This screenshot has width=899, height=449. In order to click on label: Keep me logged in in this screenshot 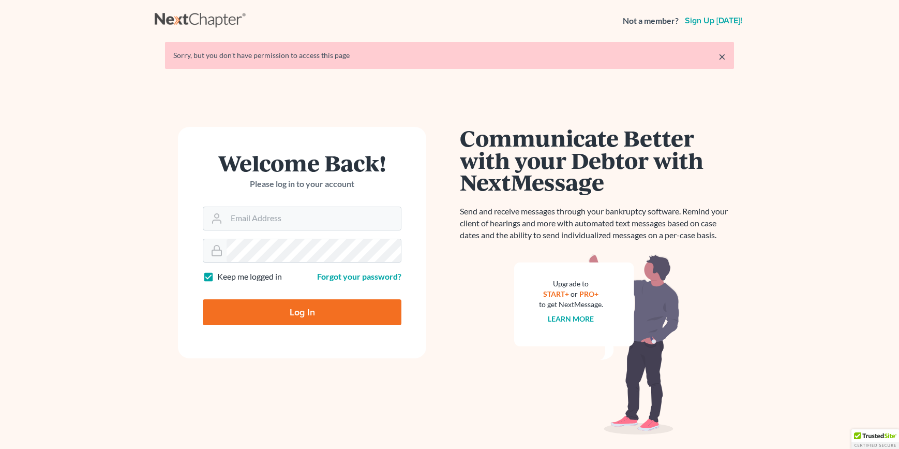, I will do `click(249, 276)`.